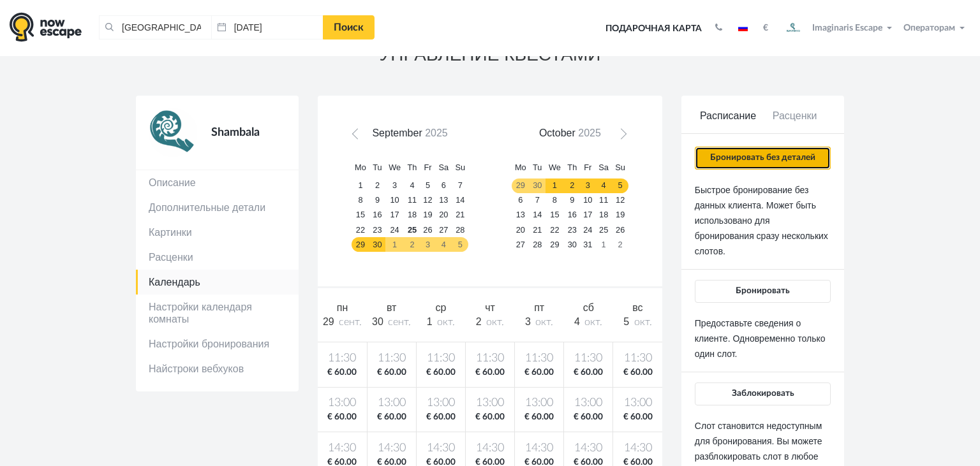 This screenshot has height=466, width=980. Describe the element at coordinates (521, 168) in the screenshot. I see `span: Monday` at that location.